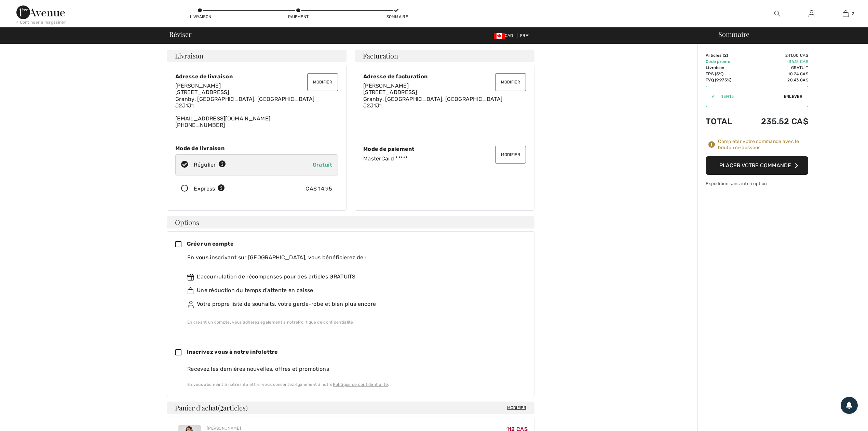 This screenshot has height=431, width=868. What do you see at coordinates (757, 165) in the screenshot?
I see `button: Placer votre commande` at bounding box center [757, 165].